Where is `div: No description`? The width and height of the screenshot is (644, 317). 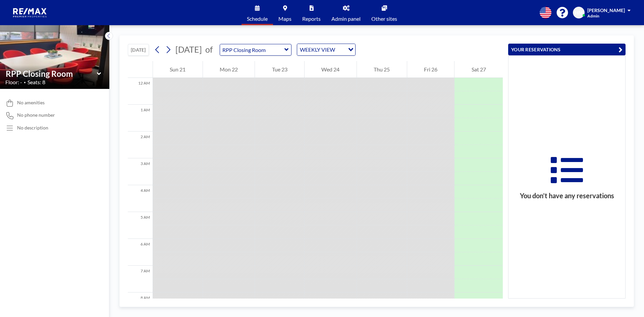
div: No description is located at coordinates (32, 128).